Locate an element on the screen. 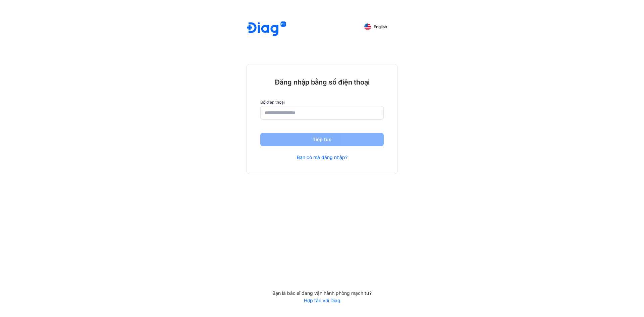 The width and height of the screenshot is (644, 317). div: Bạn là bác sĩ đang vận hành phòng mạch tư? is located at coordinates (322, 293).